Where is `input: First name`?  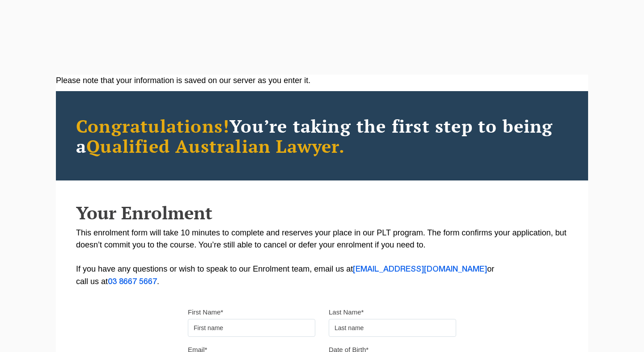 input: First name is located at coordinates (251, 328).